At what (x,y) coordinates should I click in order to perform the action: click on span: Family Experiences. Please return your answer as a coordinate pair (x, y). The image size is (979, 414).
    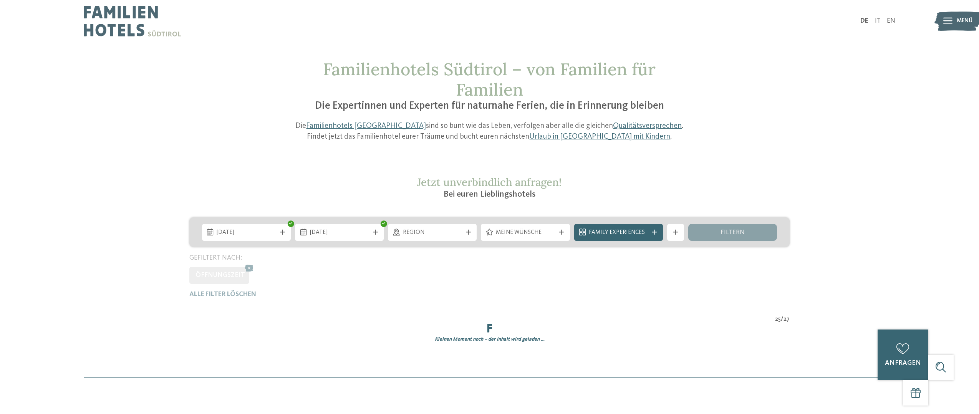
    Looking at the image, I should click on (618, 233).